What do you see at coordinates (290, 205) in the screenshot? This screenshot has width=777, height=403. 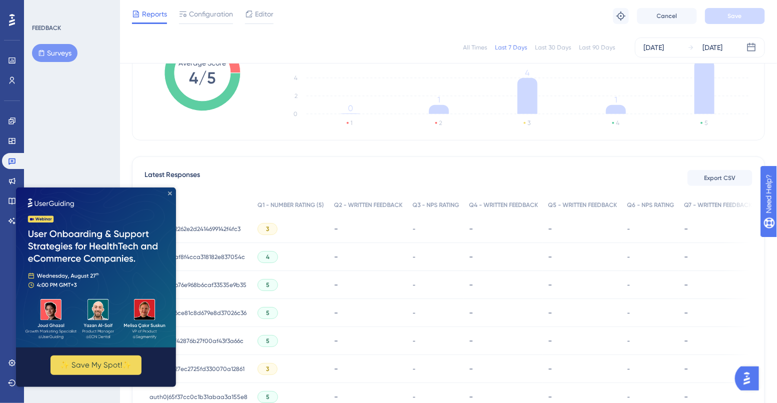 I see `span: Q1 - NUMBER RATING (5)` at bounding box center [290, 205].